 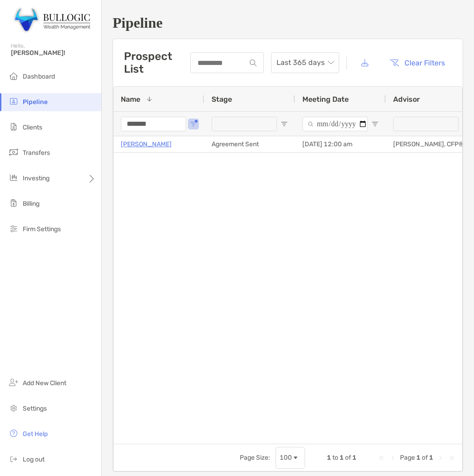 I want to click on img: logout icon, so click(x=13, y=459).